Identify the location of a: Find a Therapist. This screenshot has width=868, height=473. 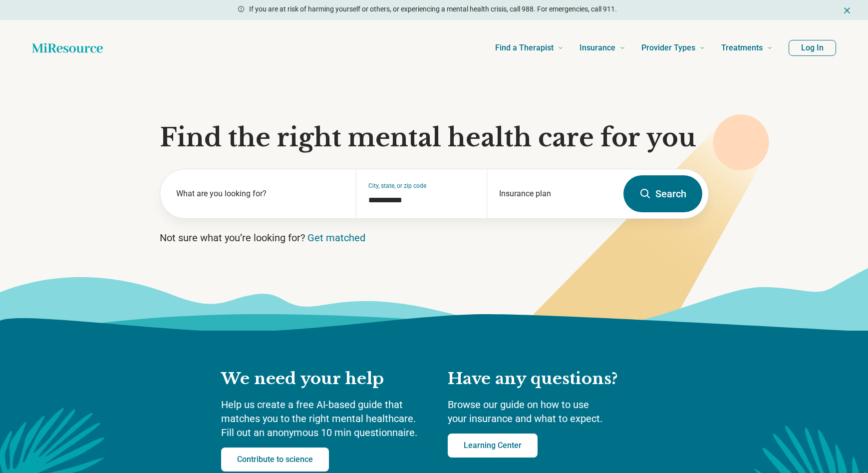
(529, 48).